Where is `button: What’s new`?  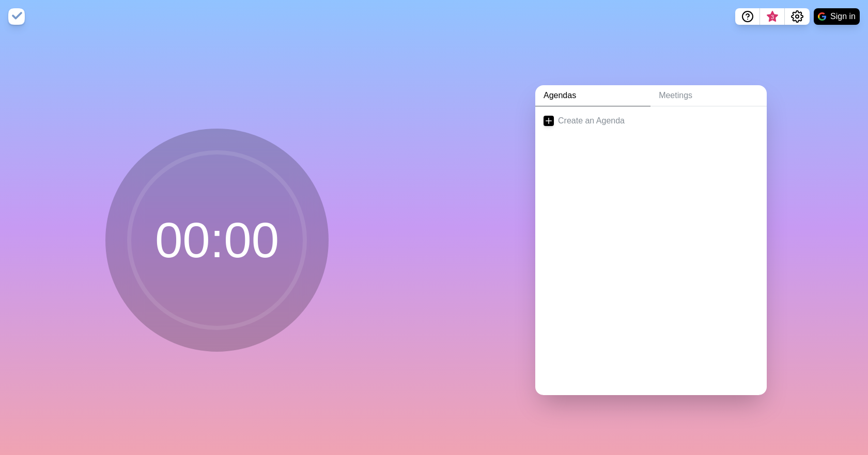
button: What’s new is located at coordinates (772, 17).